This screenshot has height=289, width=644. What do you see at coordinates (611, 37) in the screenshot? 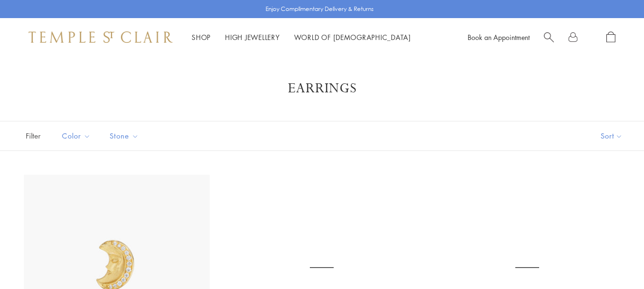
I see `a: Open Shopping Bag` at bounding box center [611, 37].